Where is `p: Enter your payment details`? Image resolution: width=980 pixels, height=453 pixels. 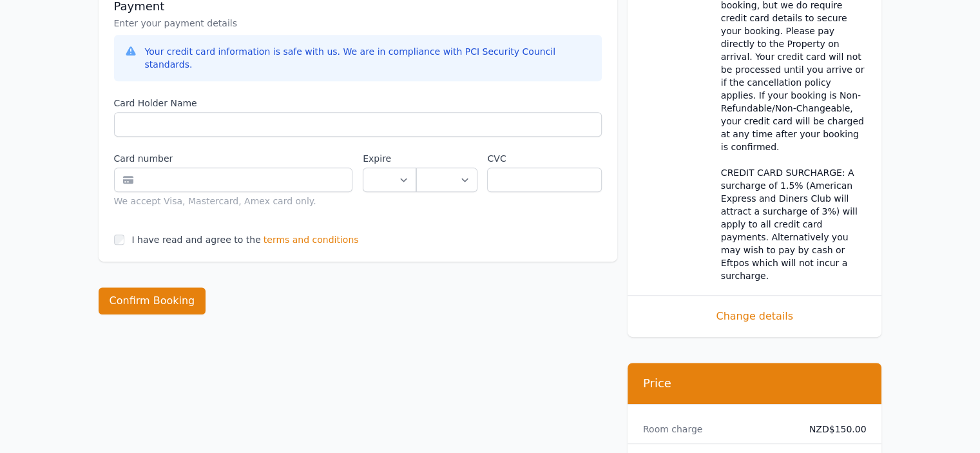
p: Enter your payment details is located at coordinates (358, 24).